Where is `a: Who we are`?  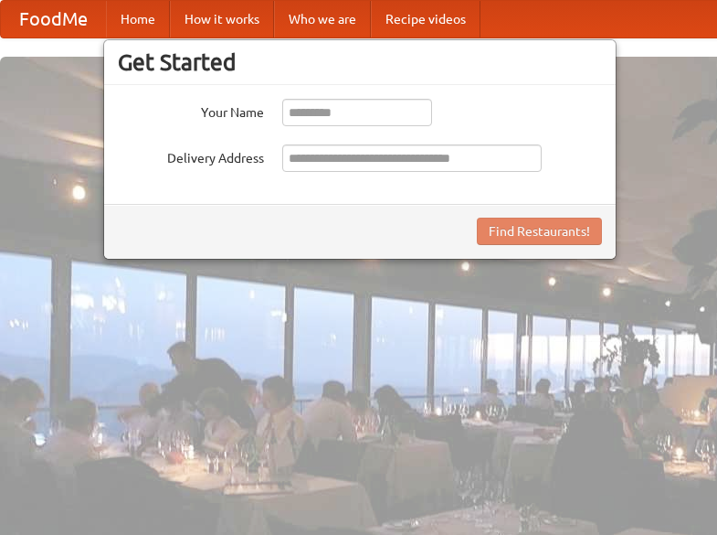
a: Who we are is located at coordinates (323, 19).